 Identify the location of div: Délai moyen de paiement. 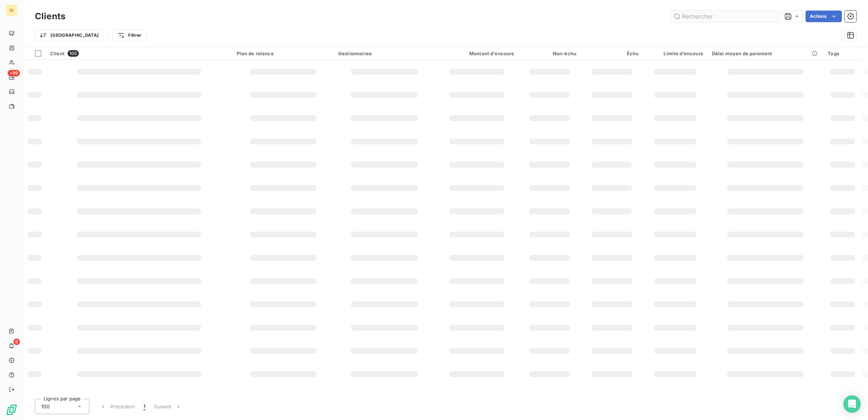
(765, 53).